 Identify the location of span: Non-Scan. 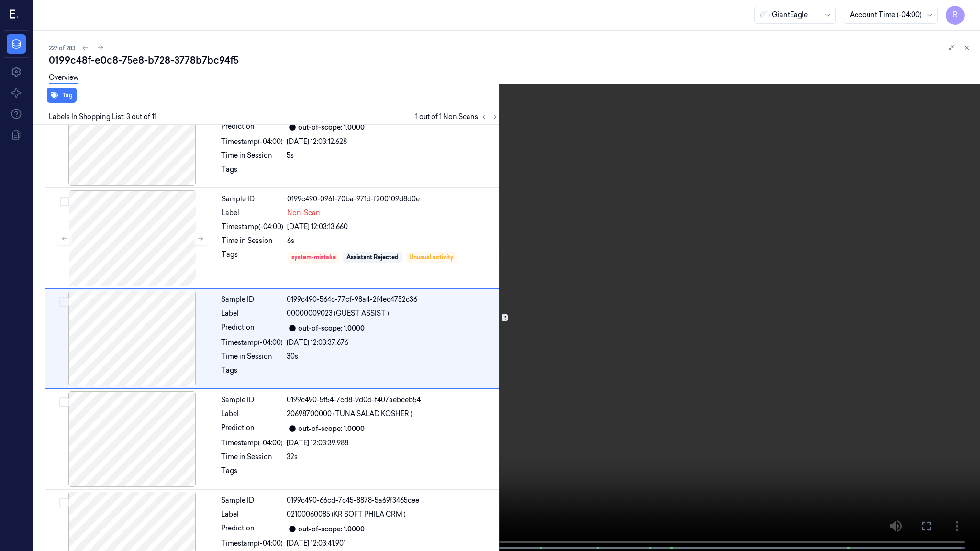
(304, 213).